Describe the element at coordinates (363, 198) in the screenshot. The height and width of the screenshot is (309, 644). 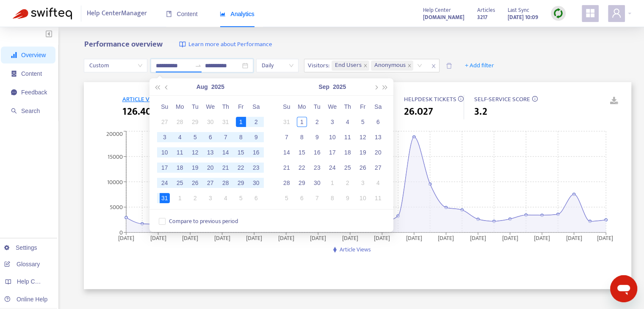
I see `td: 2025-10-10` at that location.